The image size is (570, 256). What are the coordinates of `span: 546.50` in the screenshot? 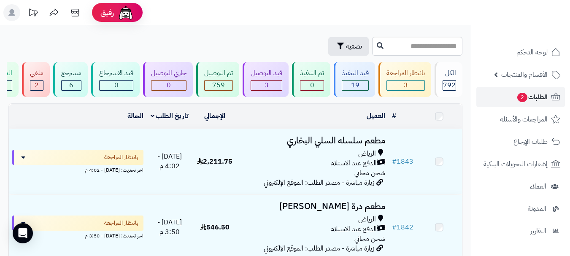 It's located at (215, 227).